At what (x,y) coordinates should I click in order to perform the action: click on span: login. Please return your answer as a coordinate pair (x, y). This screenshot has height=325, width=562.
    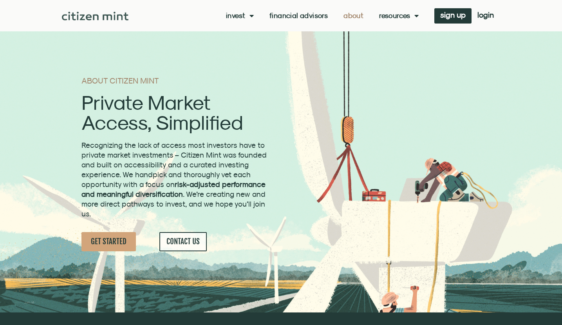
    Looking at the image, I should click on (486, 15).